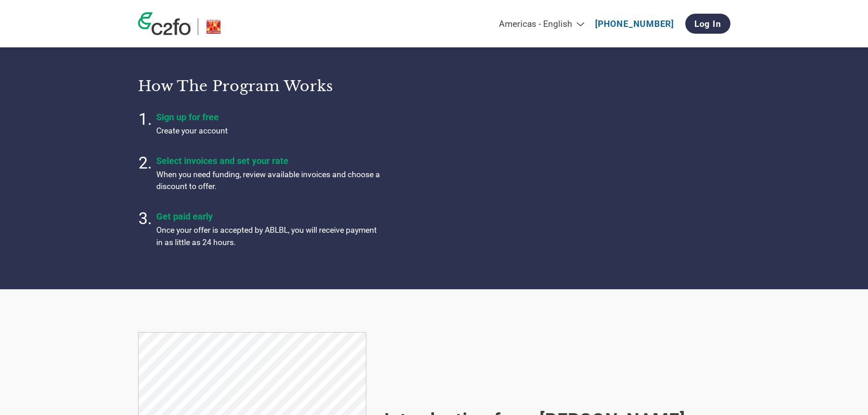 The width and height of the screenshot is (868, 415). Describe the element at coordinates (707, 23) in the screenshot. I see `a: Log In` at that location.